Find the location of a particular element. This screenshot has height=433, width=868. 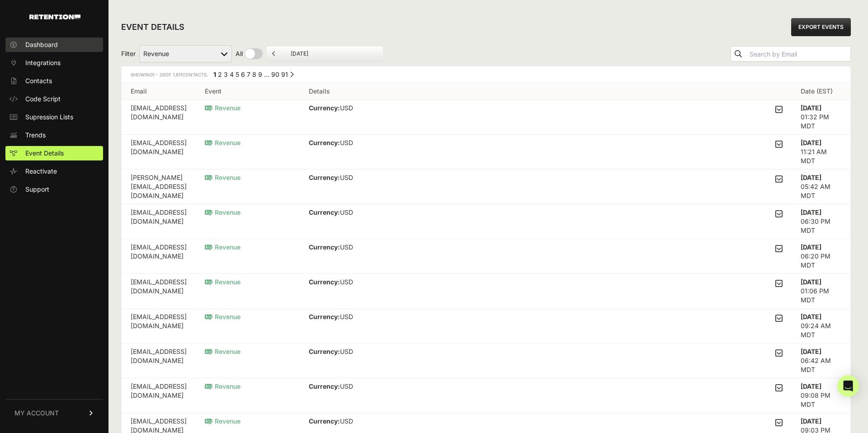

span: Integrations is located at coordinates (43, 63).